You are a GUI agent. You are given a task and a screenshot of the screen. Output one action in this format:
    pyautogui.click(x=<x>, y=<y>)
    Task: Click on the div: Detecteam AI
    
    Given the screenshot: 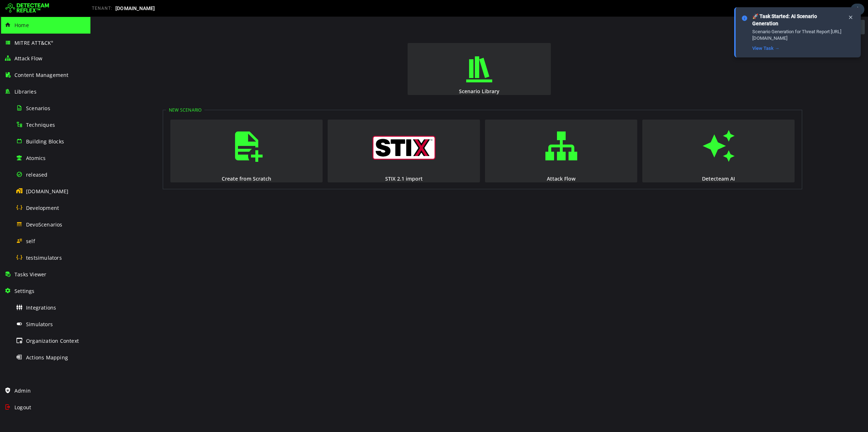 What is the action you would take?
    pyautogui.click(x=628, y=162)
    